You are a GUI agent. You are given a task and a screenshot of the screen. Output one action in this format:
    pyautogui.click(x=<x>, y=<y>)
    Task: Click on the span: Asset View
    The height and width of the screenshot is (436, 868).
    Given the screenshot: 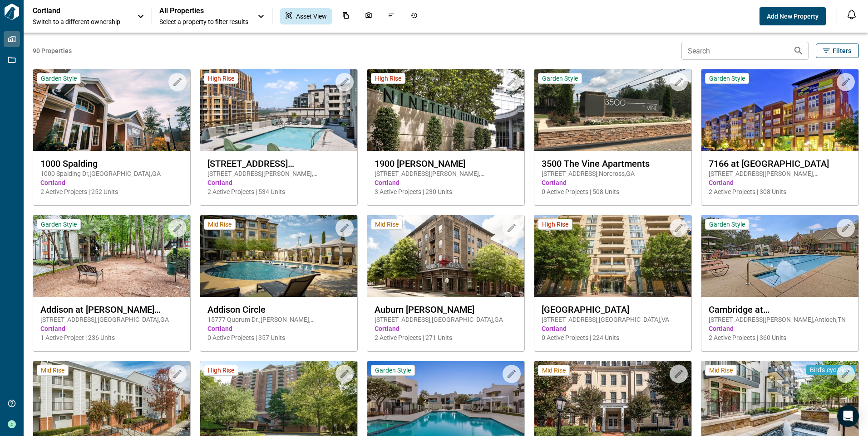 What is the action you would take?
    pyautogui.click(x=311, y=17)
    